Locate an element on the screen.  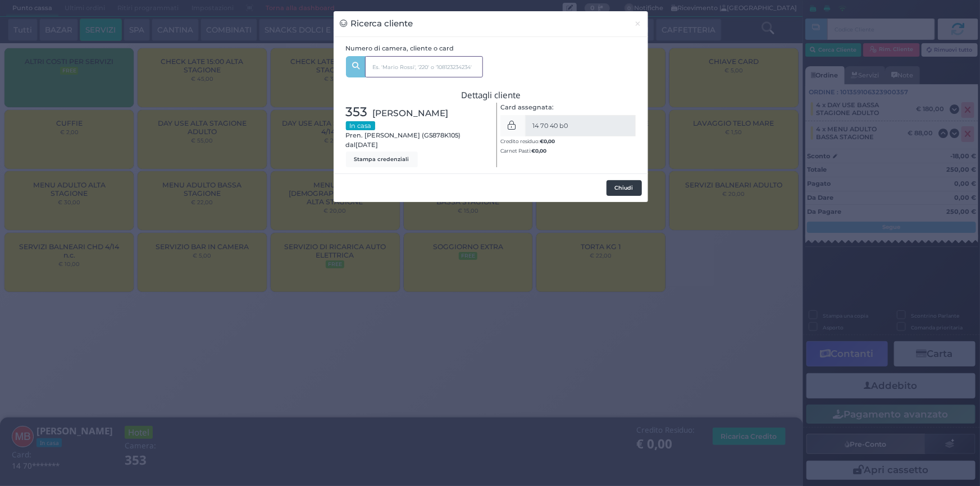
button: Stampa credenziali is located at coordinates (382, 160).